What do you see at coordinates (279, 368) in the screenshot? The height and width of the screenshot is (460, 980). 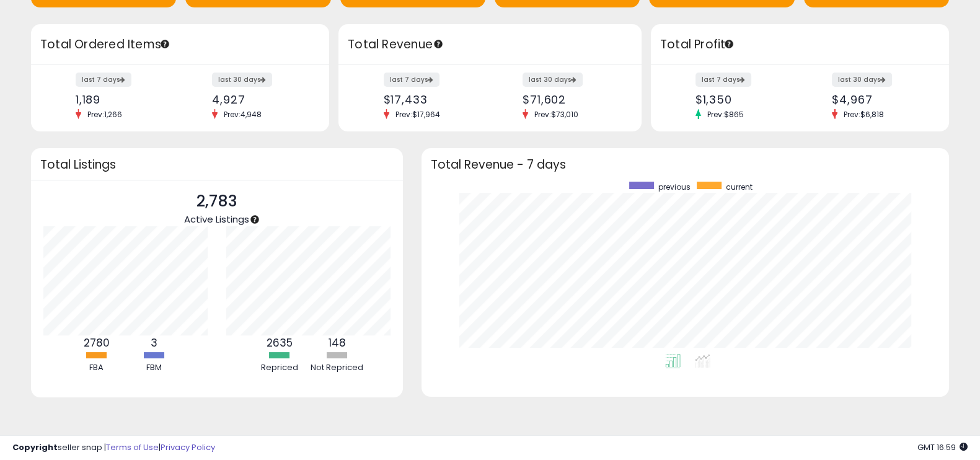 I see `div: Repriced` at bounding box center [279, 368].